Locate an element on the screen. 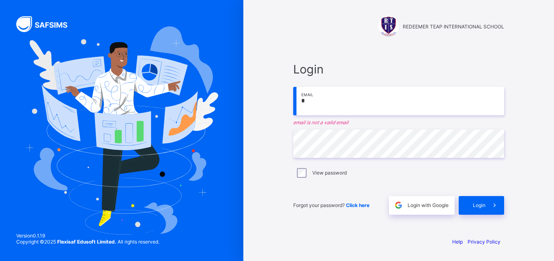 The image size is (554, 261). span: Version 0.1.19 is located at coordinates (88, 235).